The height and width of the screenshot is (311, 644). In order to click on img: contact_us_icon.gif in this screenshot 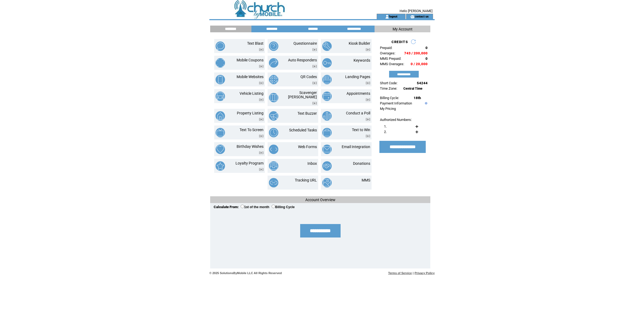, I will do `click(412, 17)`.